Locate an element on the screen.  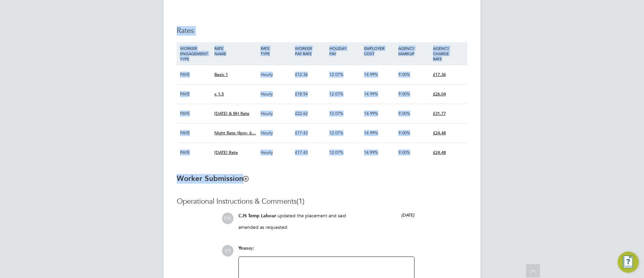
h3: Operational Instructions & Comments is located at coordinates (322, 201).